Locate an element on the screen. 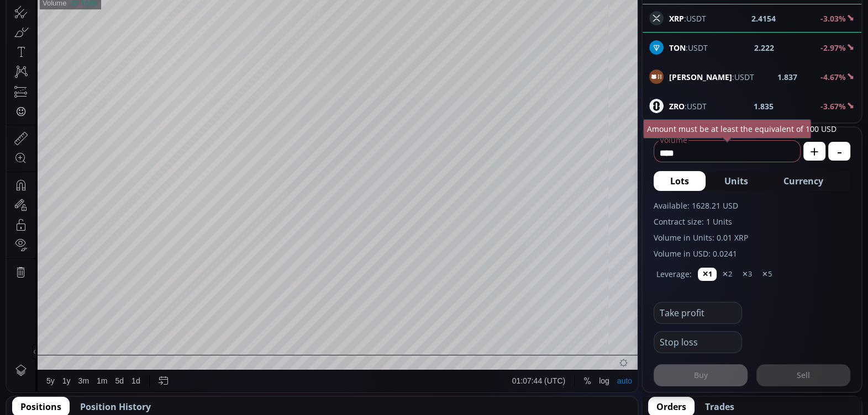 Image resolution: width=868 pixels, height=415 pixels. div: Compare is located at coordinates (165, 10).